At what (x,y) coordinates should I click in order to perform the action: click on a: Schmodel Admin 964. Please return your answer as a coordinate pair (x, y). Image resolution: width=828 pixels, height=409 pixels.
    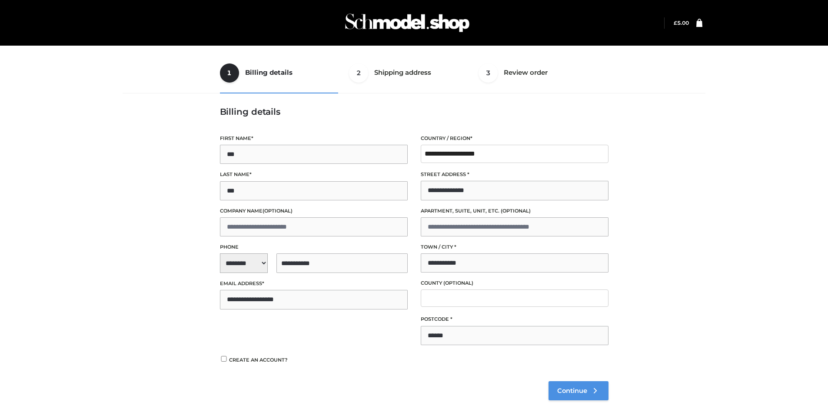
    Looking at the image, I should click on (407, 23).